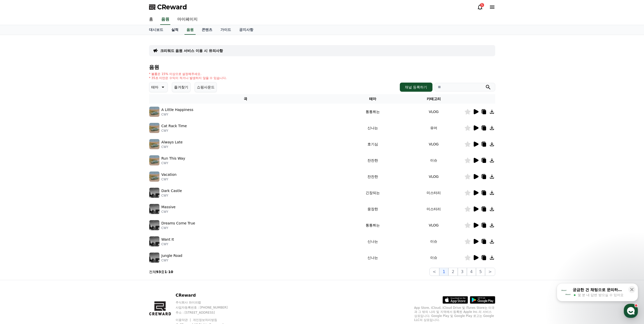  What do you see at coordinates (453, 272) in the screenshot?
I see `button: 2` at bounding box center [453, 272].